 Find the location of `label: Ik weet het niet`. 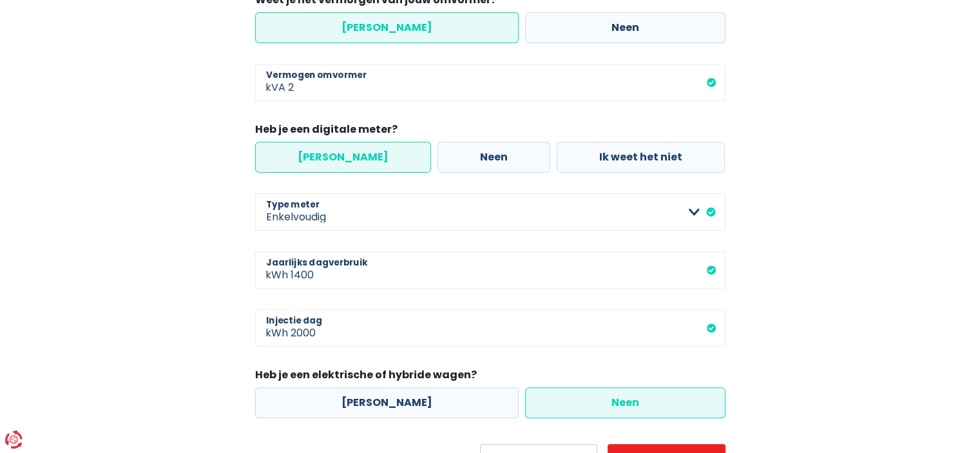

label: Ik weet het niet is located at coordinates (641, 157).